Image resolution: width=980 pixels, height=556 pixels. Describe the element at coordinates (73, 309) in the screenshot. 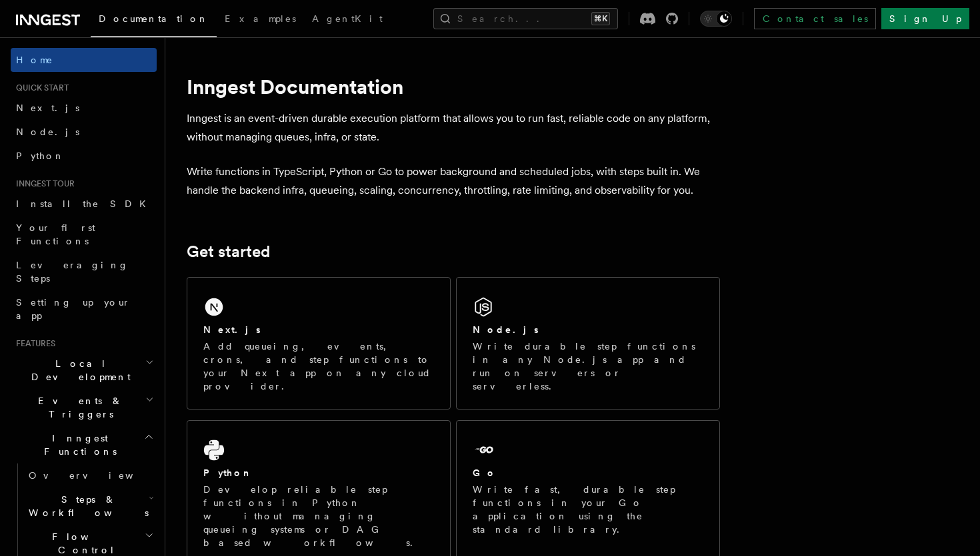

I see `span: Setting up your app` at that location.